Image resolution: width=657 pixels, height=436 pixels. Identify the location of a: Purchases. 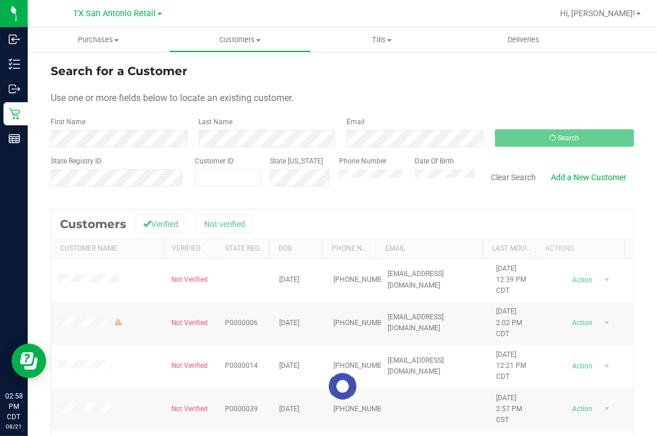
(98, 40).